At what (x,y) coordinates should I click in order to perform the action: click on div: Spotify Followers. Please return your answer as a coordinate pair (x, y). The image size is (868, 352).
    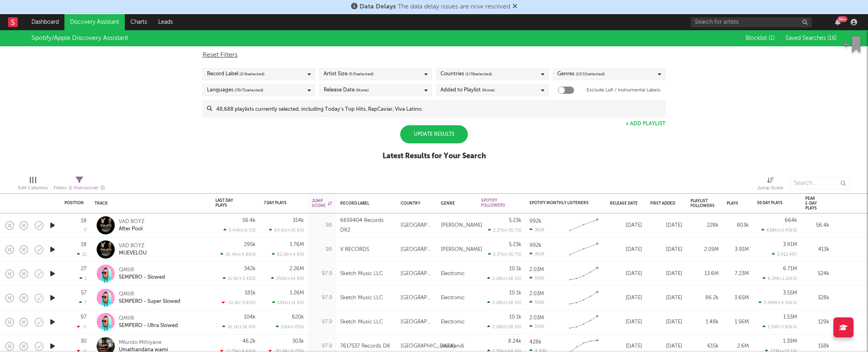
    Looking at the image, I should click on (496, 203).